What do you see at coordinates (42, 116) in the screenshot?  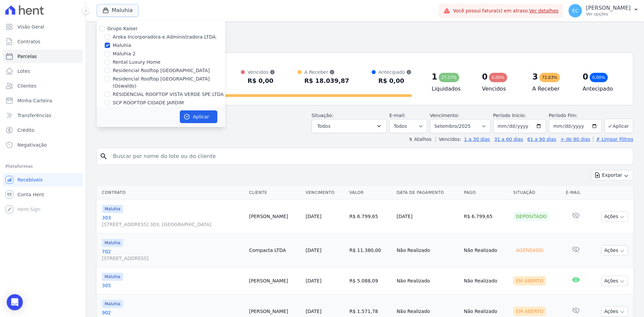 I see `a: Transferências` at bounding box center [42, 116].